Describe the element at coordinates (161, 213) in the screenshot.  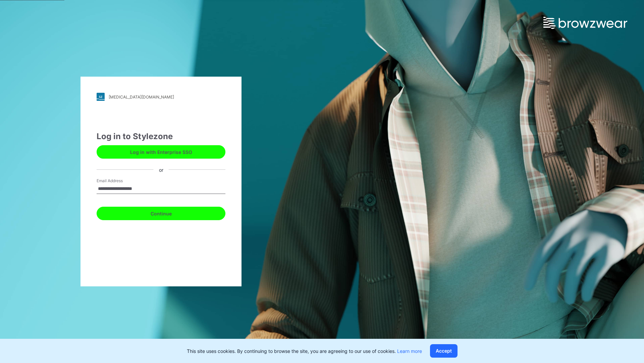
I see `button: Continue` at that location.